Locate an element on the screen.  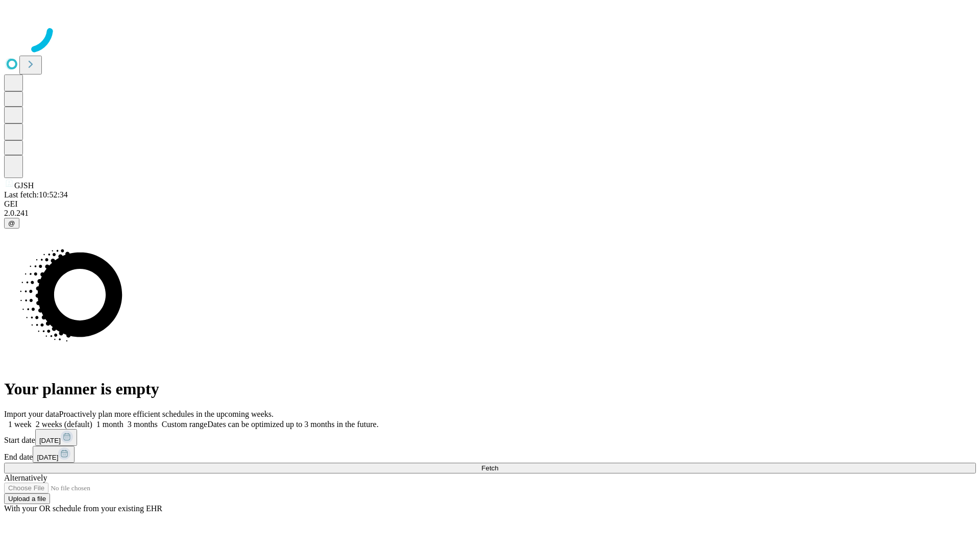
button: Upload a file is located at coordinates (27, 499).